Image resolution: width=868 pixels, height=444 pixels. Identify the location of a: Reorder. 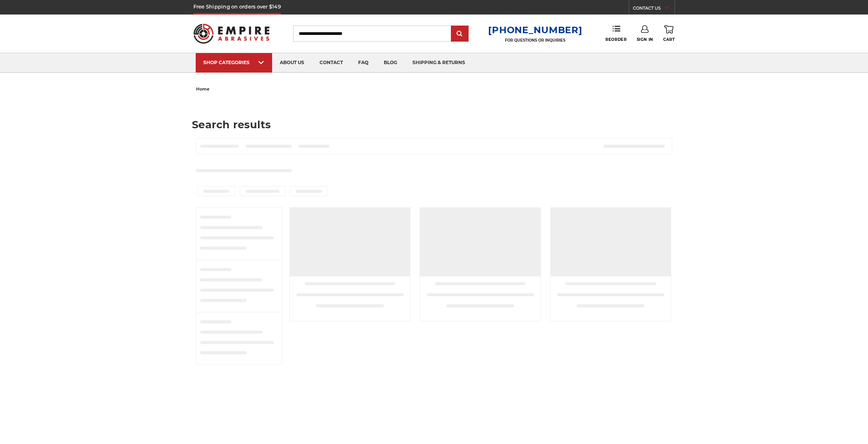
(616, 33).